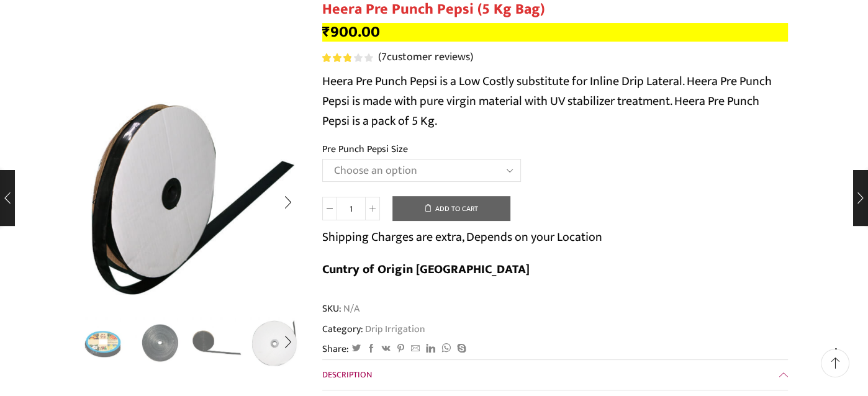 This screenshot has height=396, width=868. What do you see at coordinates (350, 309) in the screenshot?
I see `span: N/A` at bounding box center [350, 309].